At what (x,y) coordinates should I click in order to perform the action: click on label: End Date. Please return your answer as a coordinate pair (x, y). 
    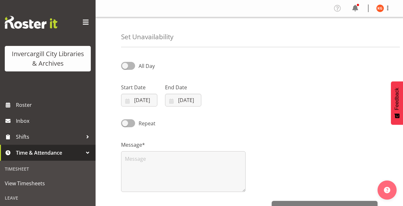
    Looking at the image, I should click on (183, 87).